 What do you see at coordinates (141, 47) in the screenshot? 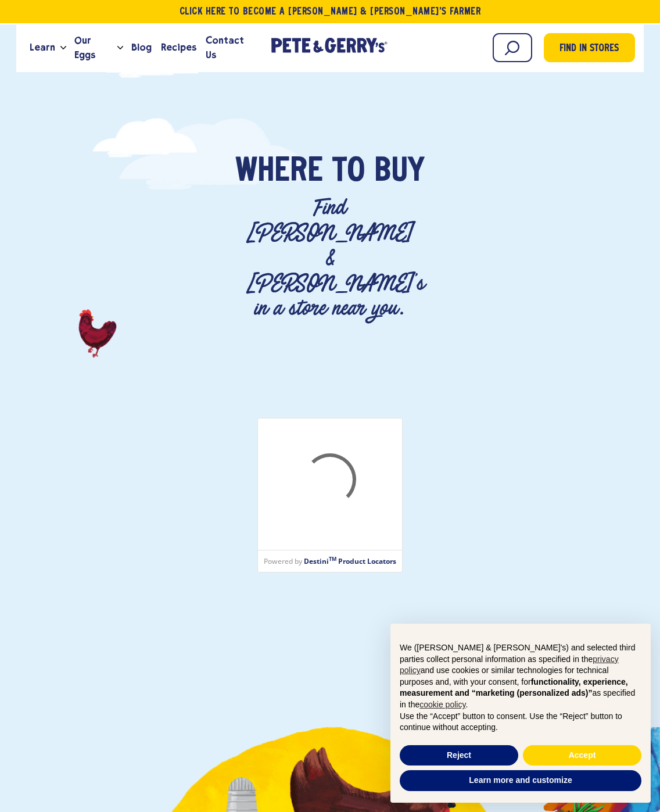
I see `span: Blog` at bounding box center [141, 47].